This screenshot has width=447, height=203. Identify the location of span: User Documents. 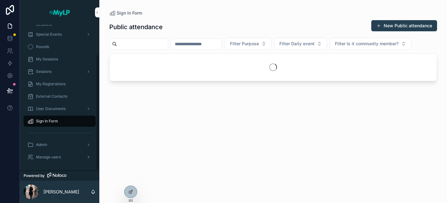
(51, 109).